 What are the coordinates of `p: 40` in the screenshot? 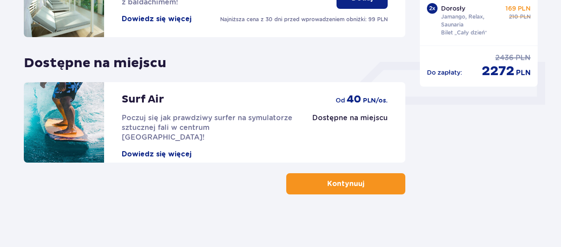 It's located at (354, 99).